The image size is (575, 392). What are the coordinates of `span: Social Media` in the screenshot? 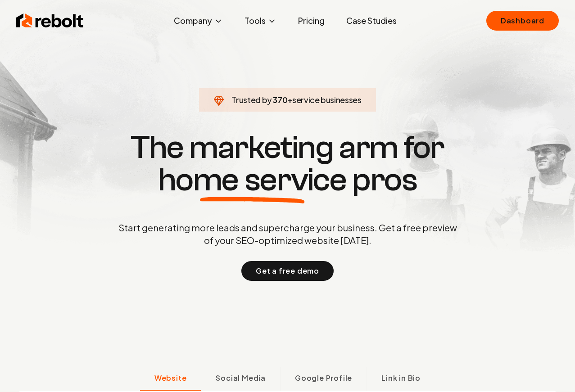 It's located at (241, 378).